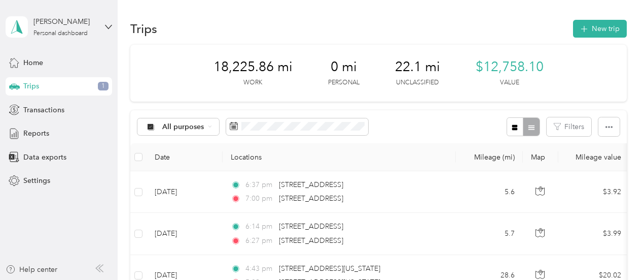 This screenshot has height=280, width=644. What do you see at coordinates (489, 192) in the screenshot?
I see `td: 5.6` at bounding box center [489, 192].